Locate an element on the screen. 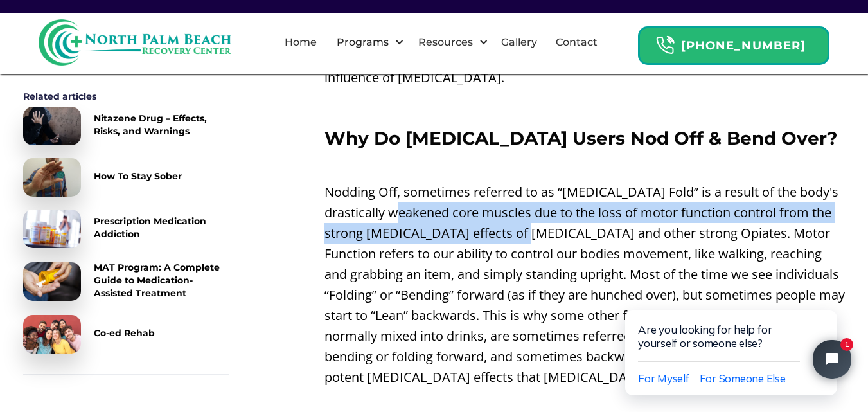 The width and height of the screenshot is (868, 412). button: Close chat widget is located at coordinates (234, 90).